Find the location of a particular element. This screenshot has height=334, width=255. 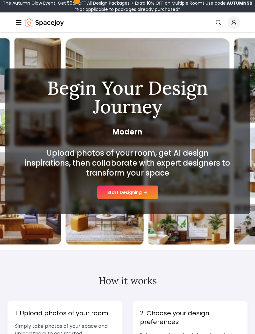

nav: Global is located at coordinates (127, 22).